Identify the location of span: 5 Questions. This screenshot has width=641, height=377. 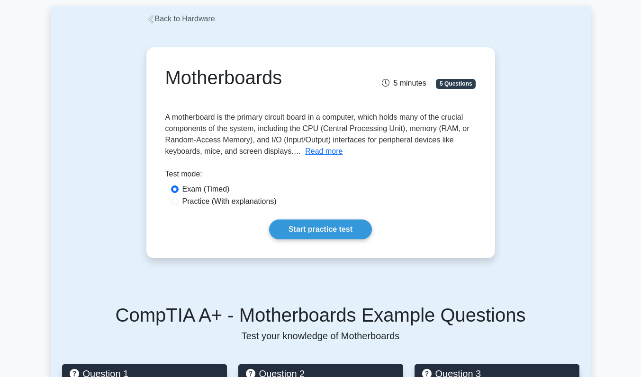
(456, 84).